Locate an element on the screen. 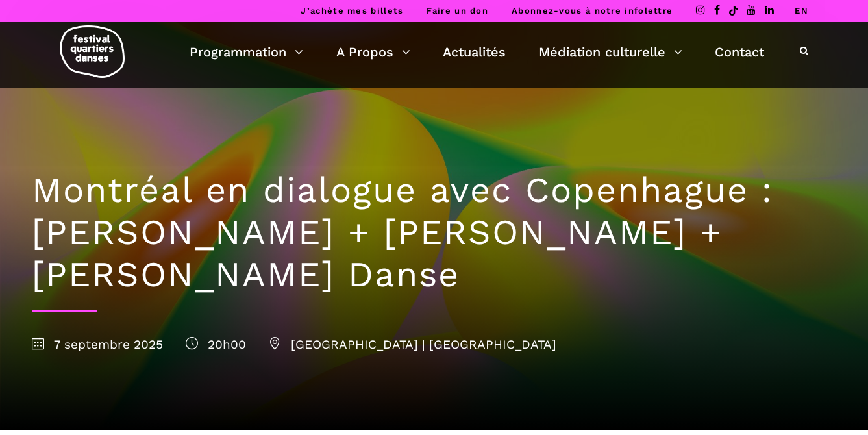 This screenshot has height=435, width=868. a: EN is located at coordinates (801, 11).